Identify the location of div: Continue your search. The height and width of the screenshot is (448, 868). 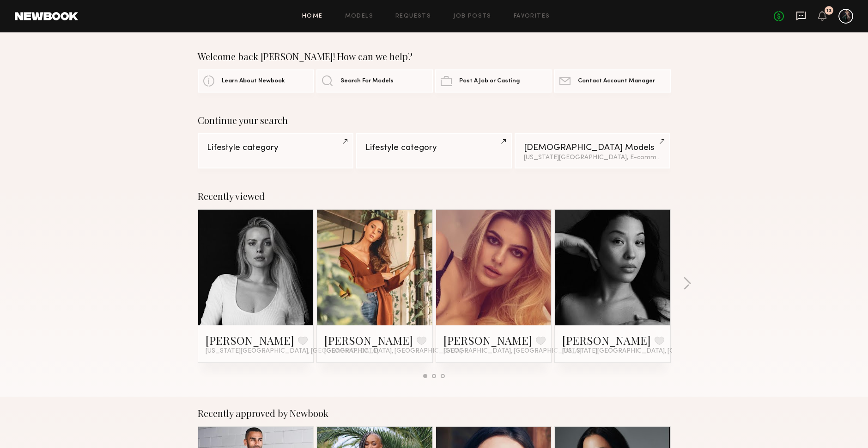
(434, 120).